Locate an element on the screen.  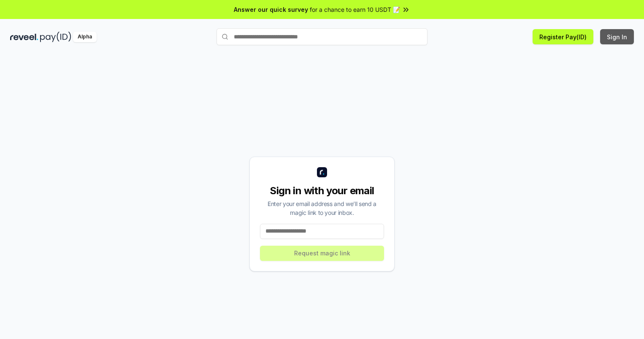
img: logo_small is located at coordinates (322, 172).